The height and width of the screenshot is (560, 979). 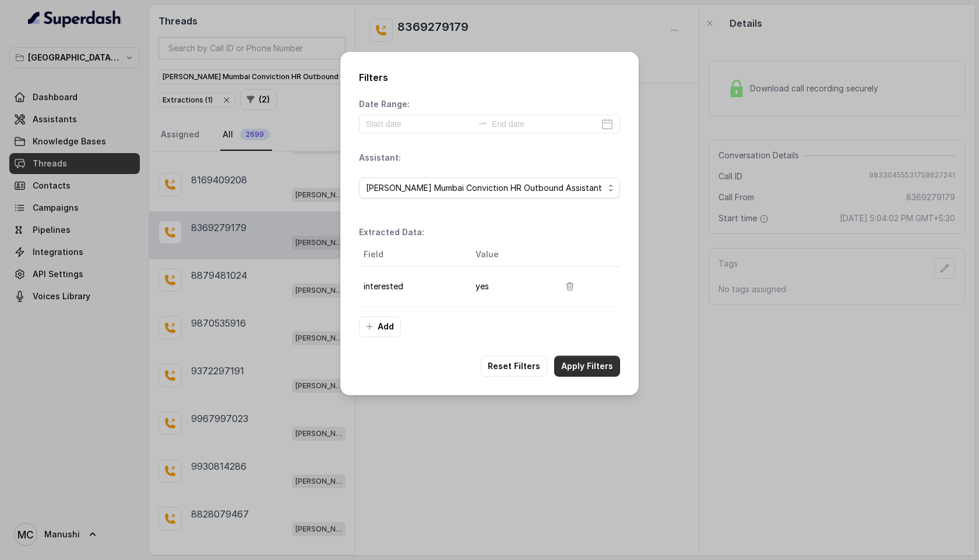 What do you see at coordinates (391, 232) in the screenshot?
I see `p: Extracted Data:` at bounding box center [391, 232].